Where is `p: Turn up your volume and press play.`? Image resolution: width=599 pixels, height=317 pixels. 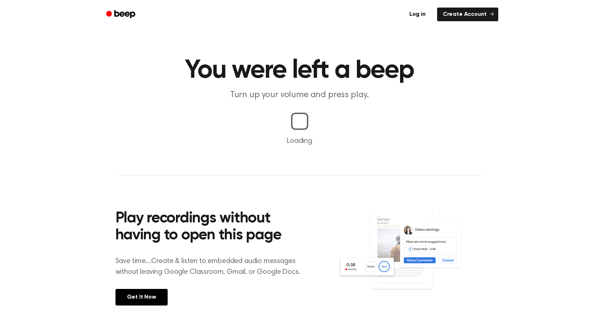 p: Turn up your volume and press play. is located at coordinates (300, 95).